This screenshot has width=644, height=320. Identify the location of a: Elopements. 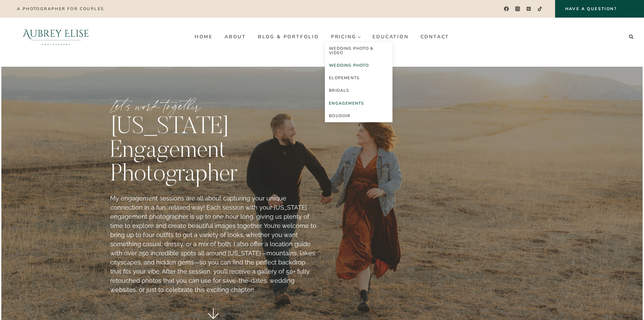
(358, 78).